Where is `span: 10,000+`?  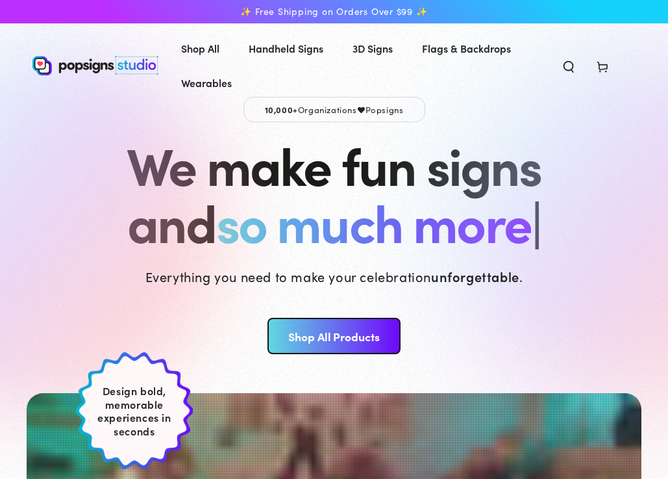
span: 10,000+ is located at coordinates (281, 109).